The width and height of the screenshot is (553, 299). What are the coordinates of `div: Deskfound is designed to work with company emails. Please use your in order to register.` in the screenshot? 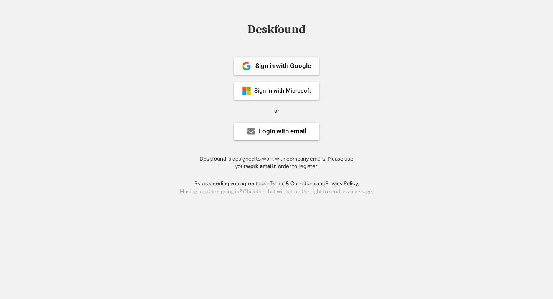 It's located at (277, 162).